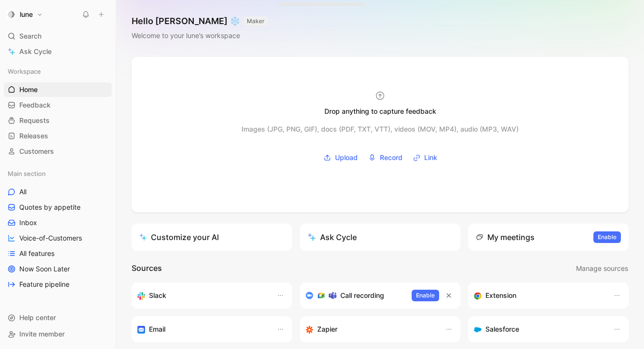 Image resolution: width=644 pixels, height=349 pixels. Describe the element at coordinates (380, 129) in the screenshot. I see `div: Images (JPG, PNG, GIF), docs (PDF, TXT, VTT), videos (MOV, MP4), audio (MP3, WAV)` at that location.